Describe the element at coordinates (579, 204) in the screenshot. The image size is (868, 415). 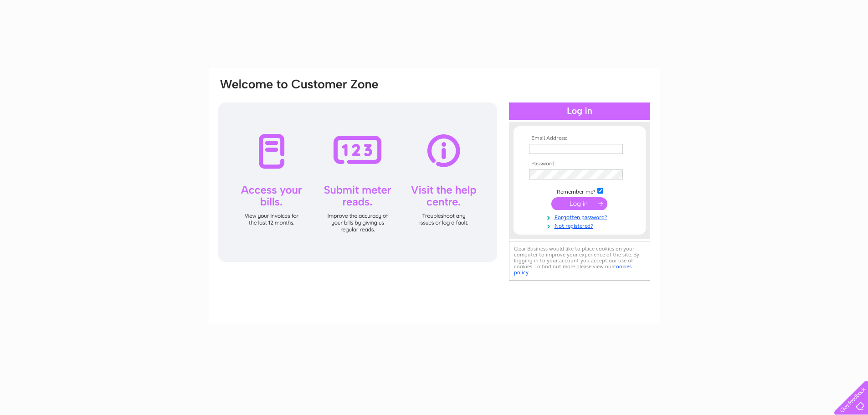
I see `input: Submit` at that location.